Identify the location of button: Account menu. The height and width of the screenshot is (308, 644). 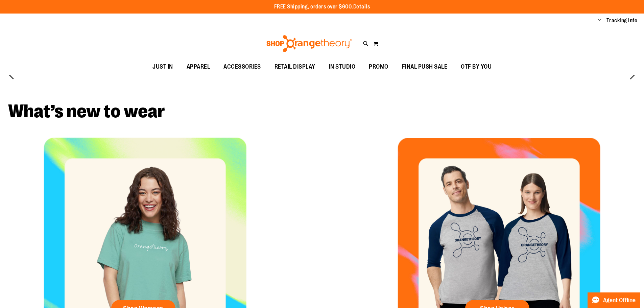
(600, 21).